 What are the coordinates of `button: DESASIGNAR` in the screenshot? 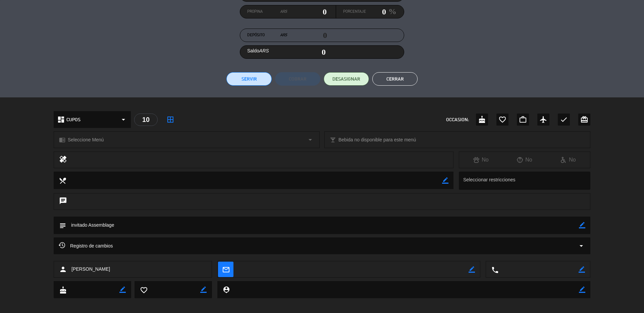 It's located at (346, 79).